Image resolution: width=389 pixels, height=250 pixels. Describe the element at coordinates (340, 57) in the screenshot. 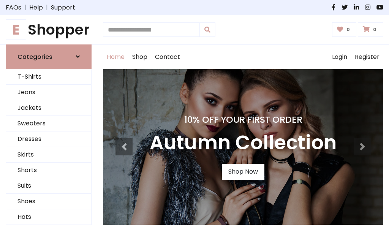

I see `a: Login` at that location.